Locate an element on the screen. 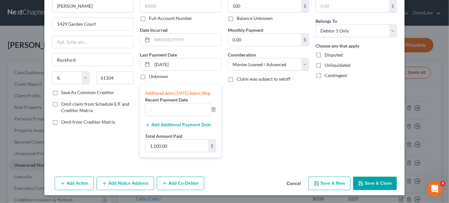  label: Last Payment Date is located at coordinates (158, 55).